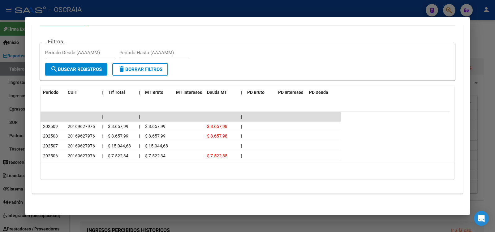 The height and width of the screenshot is (232, 495). I want to click on span: Borrar Filtros, so click(140, 69).